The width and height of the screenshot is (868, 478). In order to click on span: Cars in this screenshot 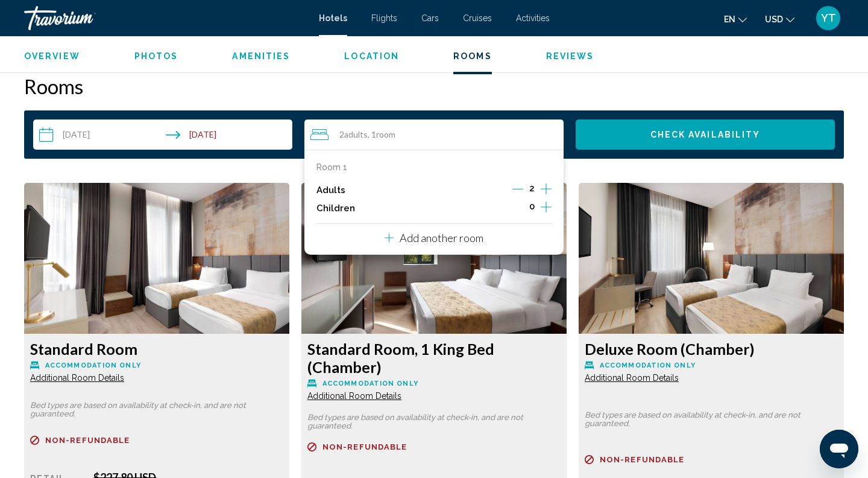, I will do `click(430, 18)`.